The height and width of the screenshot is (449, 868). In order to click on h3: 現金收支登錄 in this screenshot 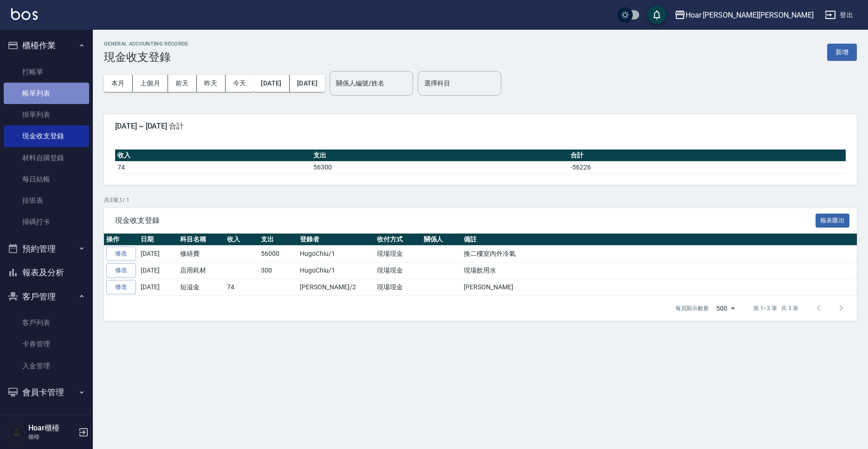, I will do `click(146, 57)`.